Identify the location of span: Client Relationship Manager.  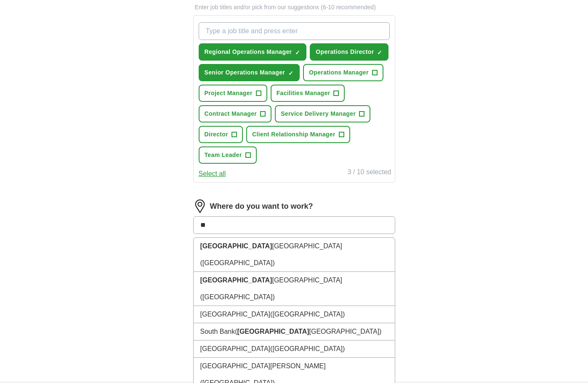
(294, 134).